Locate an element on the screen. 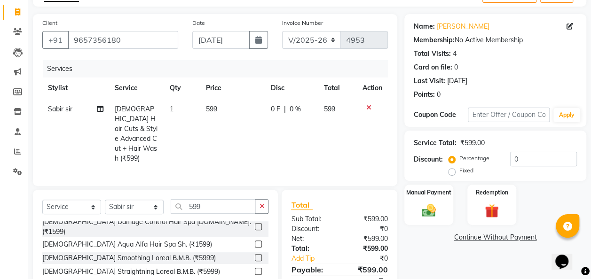 This screenshot has height=279, width=591. label: Percentage is located at coordinates (474, 158).